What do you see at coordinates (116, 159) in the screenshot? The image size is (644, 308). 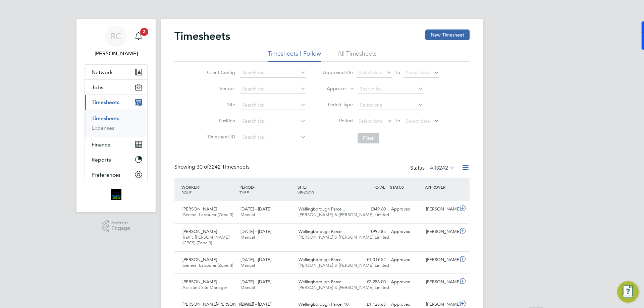 I see `button: Reports` at bounding box center [116, 159].